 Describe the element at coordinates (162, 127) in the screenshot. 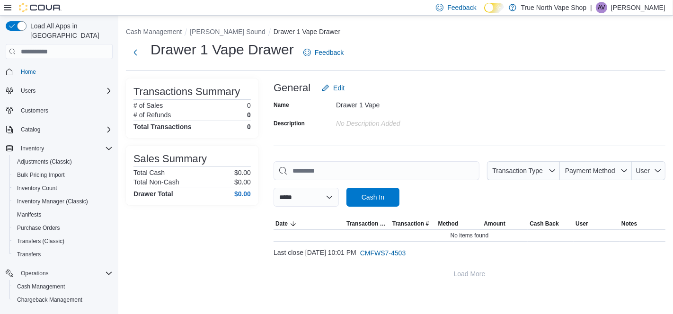

I see `h4: Total Transactions` at that location.